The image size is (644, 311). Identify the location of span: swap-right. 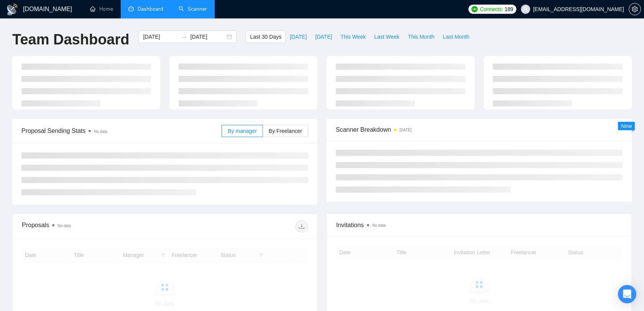
(184, 37).